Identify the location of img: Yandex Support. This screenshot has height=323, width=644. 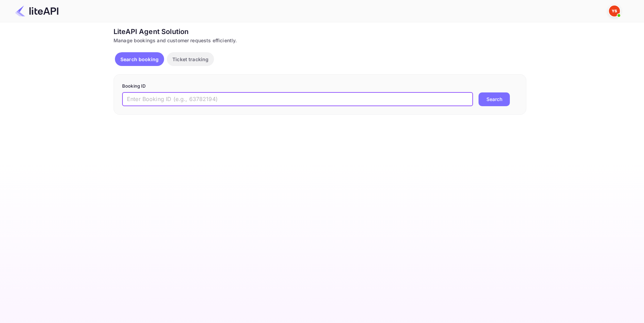
(615, 11).